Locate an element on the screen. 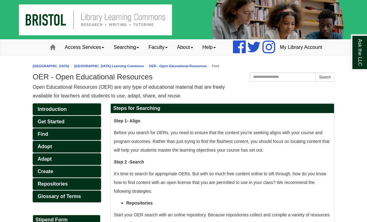  a: OER - Open Educational Resources is located at coordinates (178, 66).